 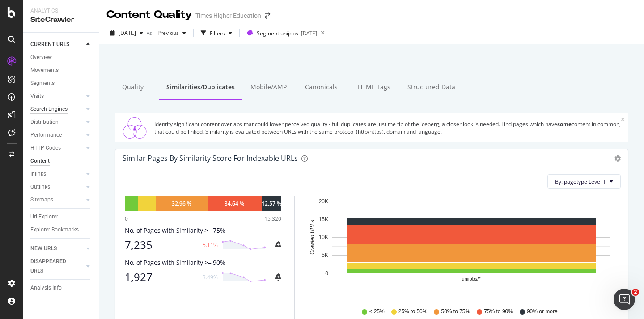 What do you see at coordinates (323, 237) in the screenshot?
I see `text: 10K` at bounding box center [323, 237].